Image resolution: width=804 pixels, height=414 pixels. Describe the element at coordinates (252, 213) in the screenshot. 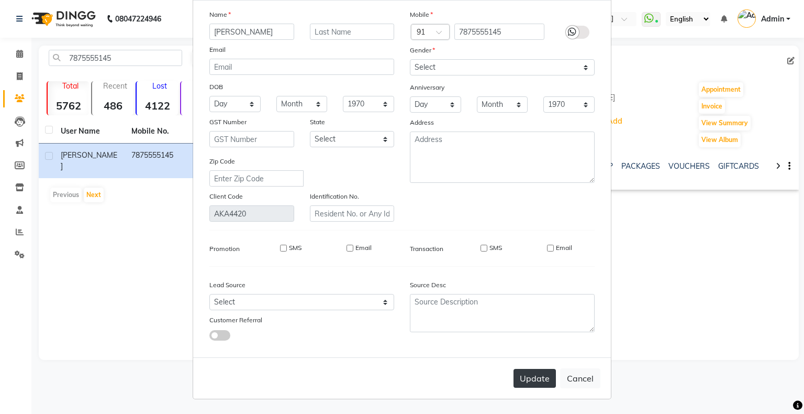

I see `input: Client Code` at that location.